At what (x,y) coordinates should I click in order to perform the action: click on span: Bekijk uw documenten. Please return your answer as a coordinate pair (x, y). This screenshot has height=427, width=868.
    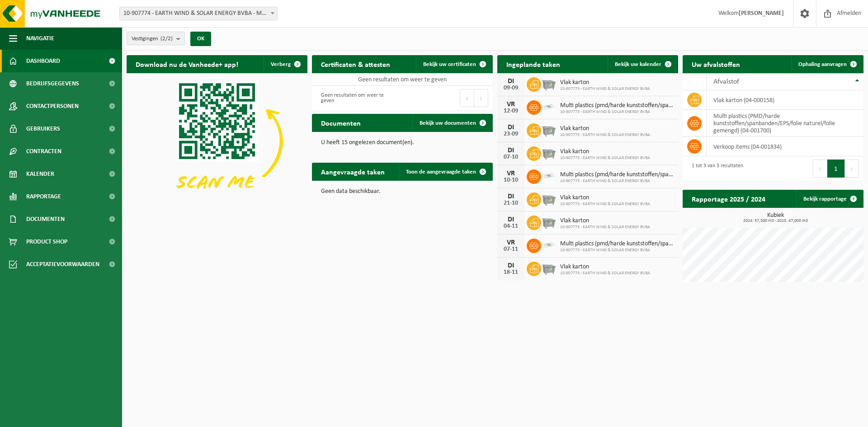
    Looking at the image, I should click on (448, 123).